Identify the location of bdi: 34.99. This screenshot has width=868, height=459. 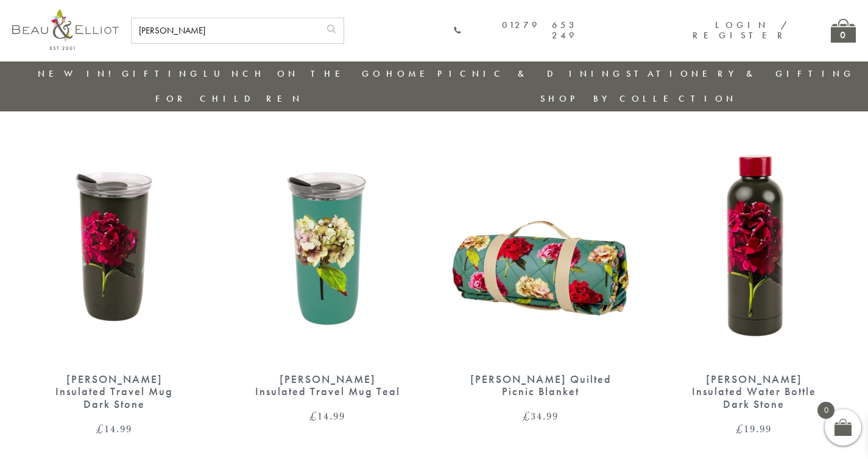
(541, 416).